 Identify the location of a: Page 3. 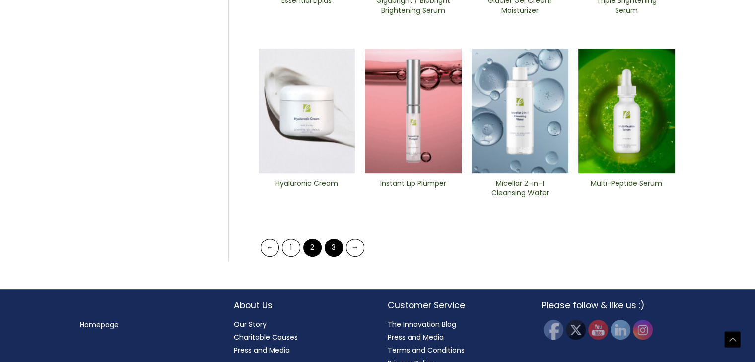
(334, 248).